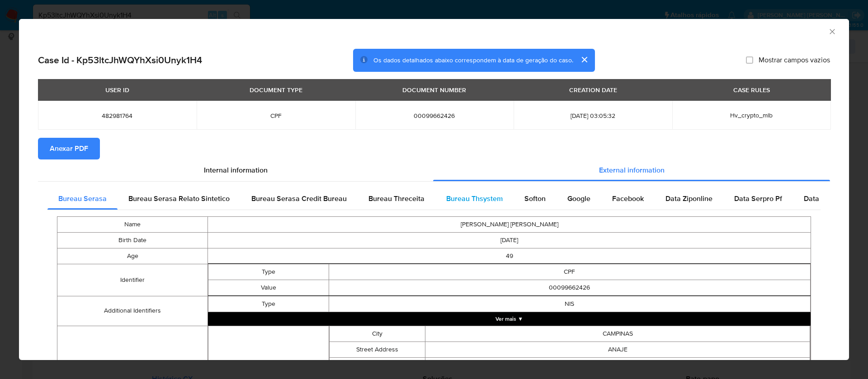 This screenshot has width=868, height=379. What do you see at coordinates (269, 287) in the screenshot?
I see `td: Value` at bounding box center [269, 287].